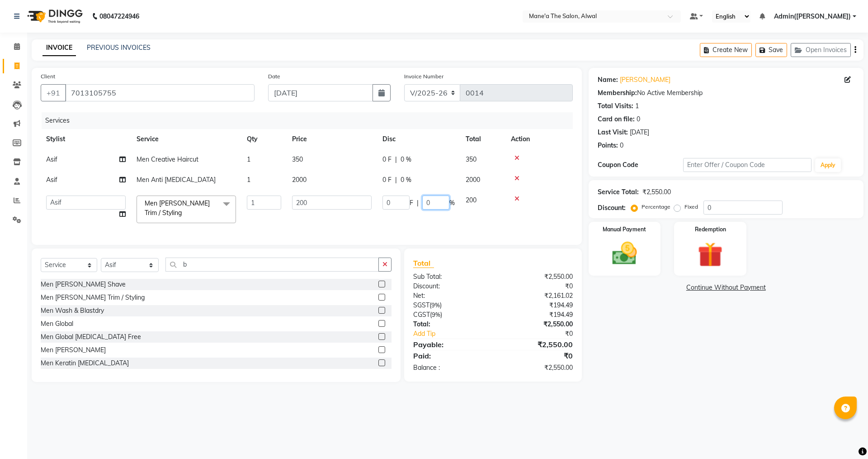 The height and width of the screenshot is (459, 868). I want to click on label: Client, so click(48, 76).